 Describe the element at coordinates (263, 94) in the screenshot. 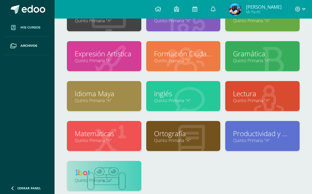

I see `a: Lectura` at that location.